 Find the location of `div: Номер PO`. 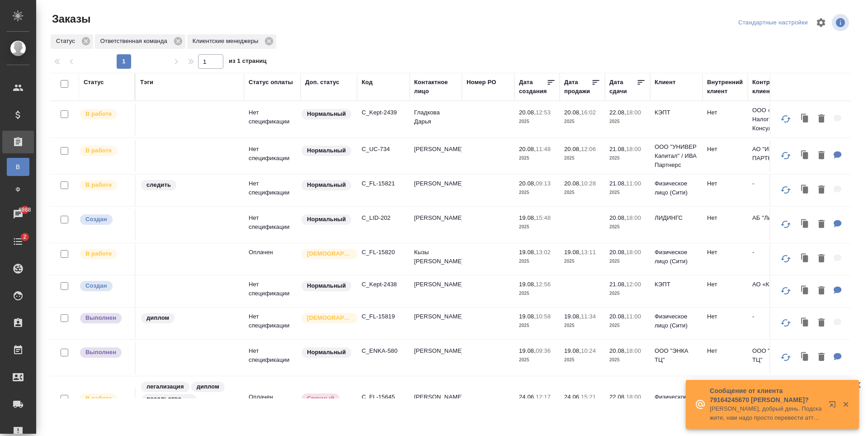

div: Номер PO is located at coordinates (481, 82).